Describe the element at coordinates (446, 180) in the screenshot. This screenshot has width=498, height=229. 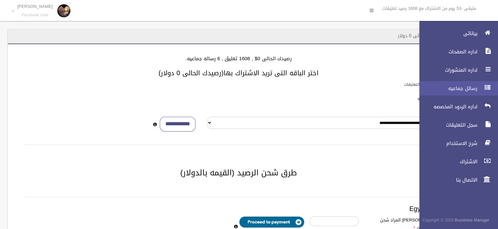
I see `span: الاتصال بنا` at that location.